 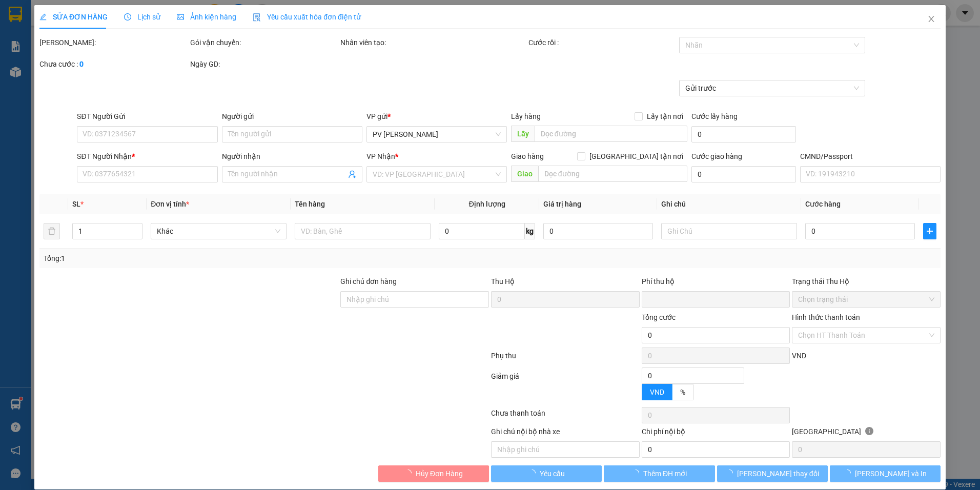 I want to click on img: logo, so click(x=17, y=36).